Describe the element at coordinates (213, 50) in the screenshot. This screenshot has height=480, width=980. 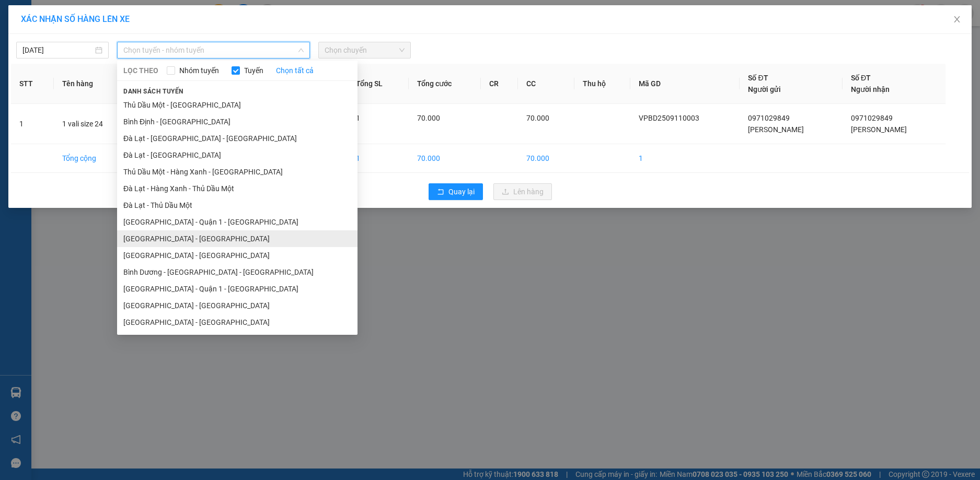
I see `span: Chọn tuyến - nhóm tuyến` at that location.